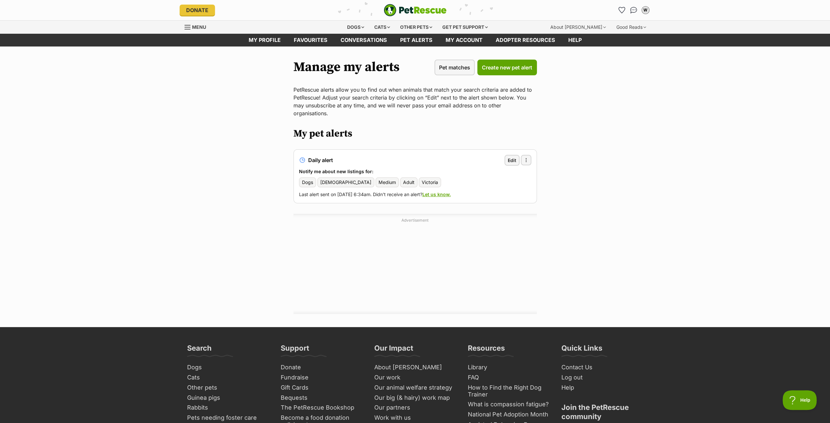  Describe the element at coordinates (486, 350) in the screenshot. I see `h3: Resources` at that location.